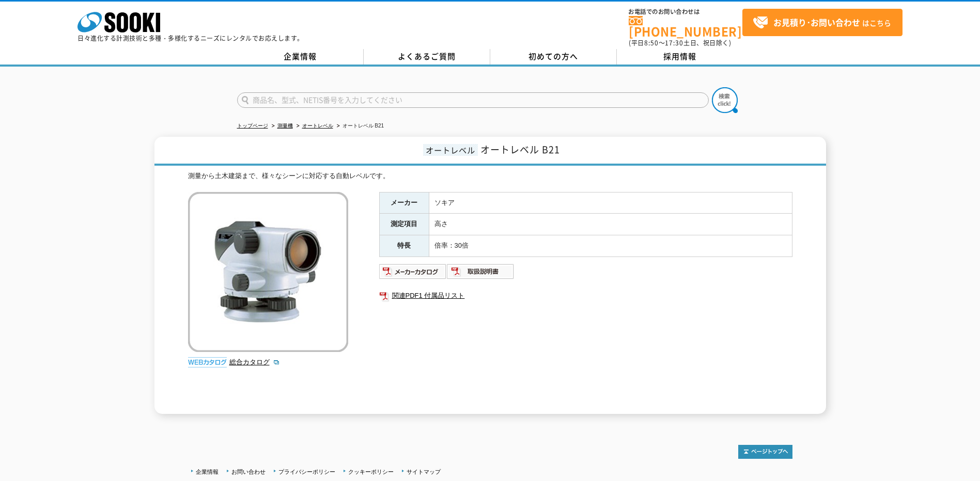 The width and height of the screenshot is (980, 481). What do you see at coordinates (521, 149) in the screenshot?
I see `span: オートレベル B21` at bounding box center [521, 149].